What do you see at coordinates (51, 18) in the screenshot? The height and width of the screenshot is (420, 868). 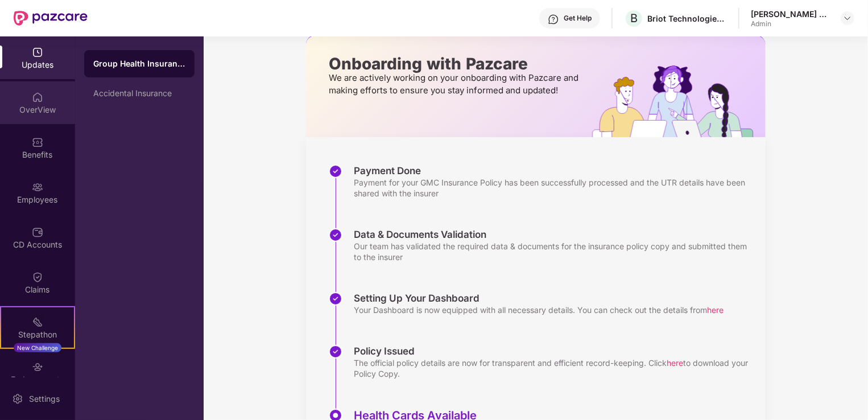 I see `img: New Pazcare Logo` at bounding box center [51, 18].